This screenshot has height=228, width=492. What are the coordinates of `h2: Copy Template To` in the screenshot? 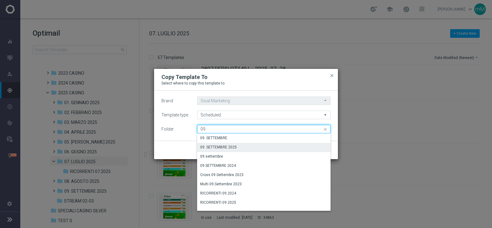 It's located at (185, 77).